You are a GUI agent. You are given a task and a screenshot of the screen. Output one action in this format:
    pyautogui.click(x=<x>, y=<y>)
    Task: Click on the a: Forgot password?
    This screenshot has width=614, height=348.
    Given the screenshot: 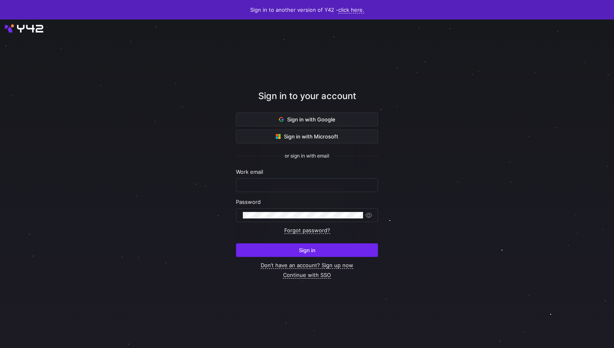 What is the action you would take?
    pyautogui.click(x=307, y=230)
    